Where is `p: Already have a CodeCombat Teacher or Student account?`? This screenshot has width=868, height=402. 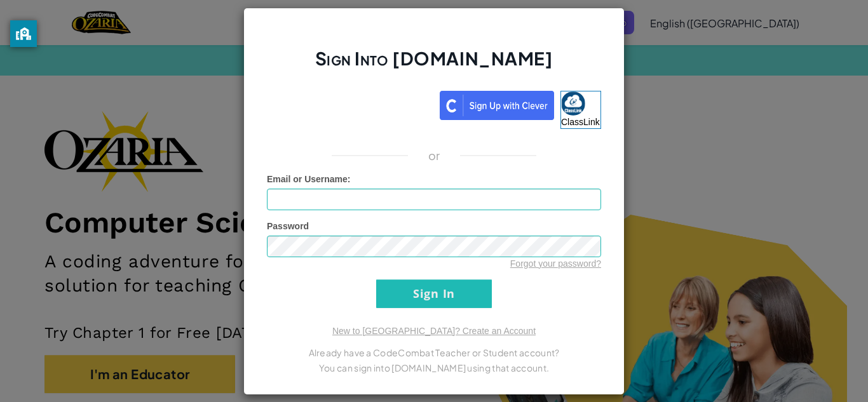
p: Already have a CodeCombat Teacher or Student account? is located at coordinates (434, 353).